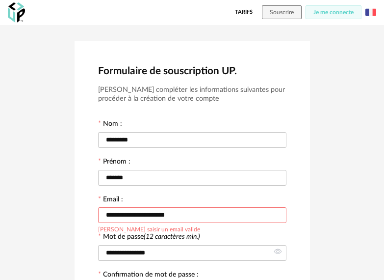 The height and width of the screenshot is (280, 384). What do you see at coordinates (334, 12) in the screenshot?
I see `a: Je me connecte` at bounding box center [334, 12].